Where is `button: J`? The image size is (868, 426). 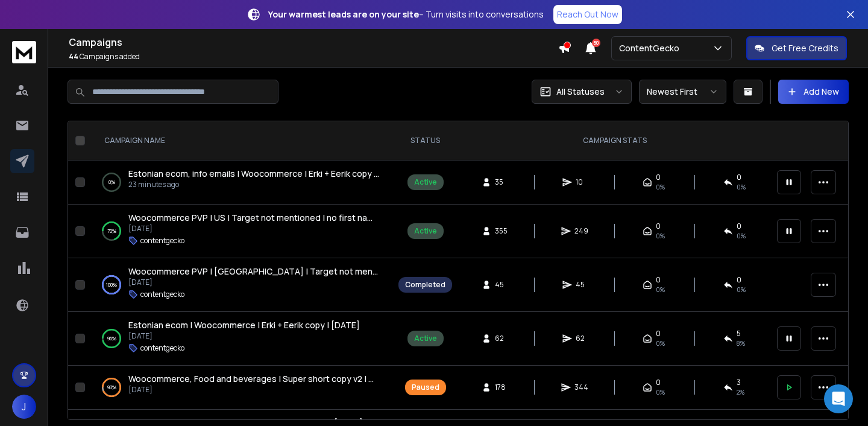
button: J is located at coordinates (24, 406).